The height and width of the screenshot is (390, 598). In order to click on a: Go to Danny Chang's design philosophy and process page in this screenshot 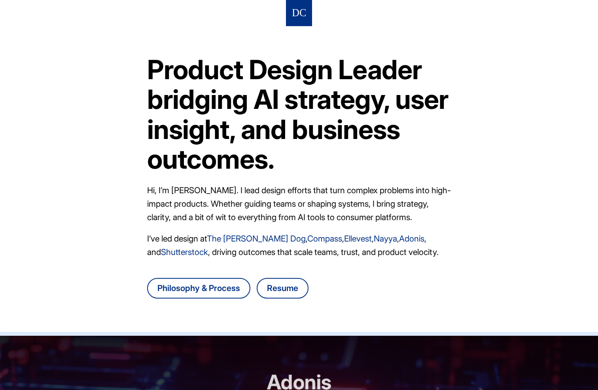, I will do `click(199, 288)`.